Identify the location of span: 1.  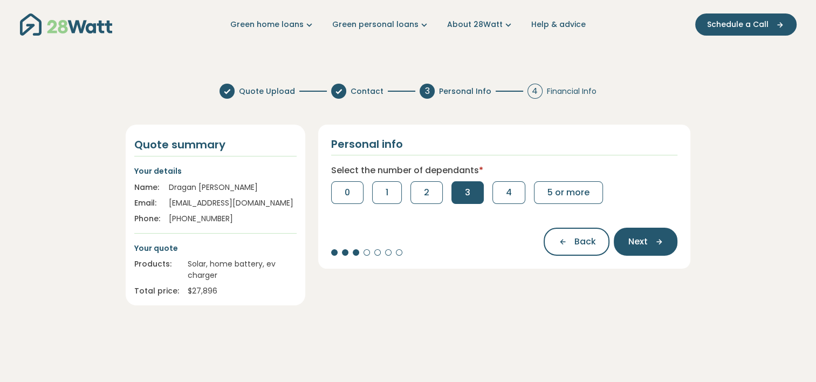
(387, 193).